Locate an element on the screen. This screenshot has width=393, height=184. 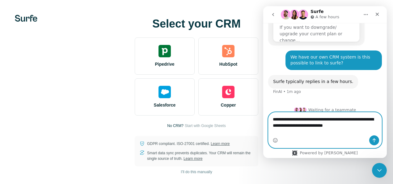
button: I’ll do this manually is located at coordinates (196, 171).